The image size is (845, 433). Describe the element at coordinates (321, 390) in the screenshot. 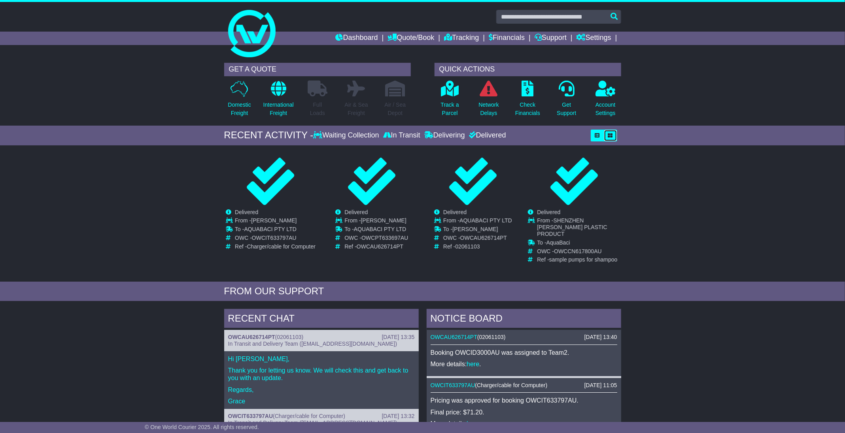

I see `p: Regards,` at that location.